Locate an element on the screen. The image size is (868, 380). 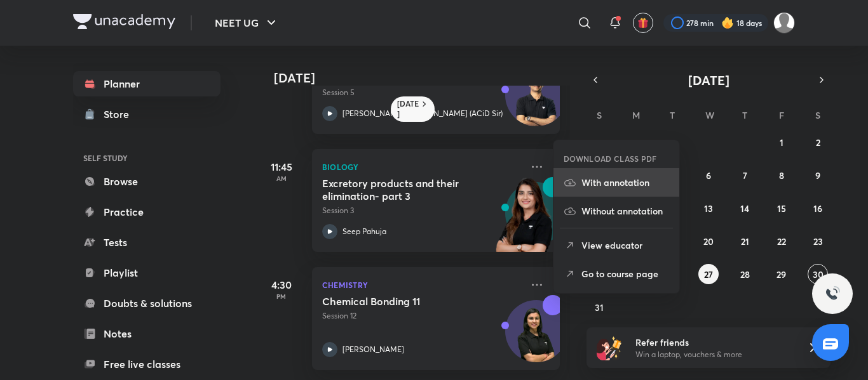
h6: DOWNLOAD CLASS PDF is located at coordinates (610, 158).